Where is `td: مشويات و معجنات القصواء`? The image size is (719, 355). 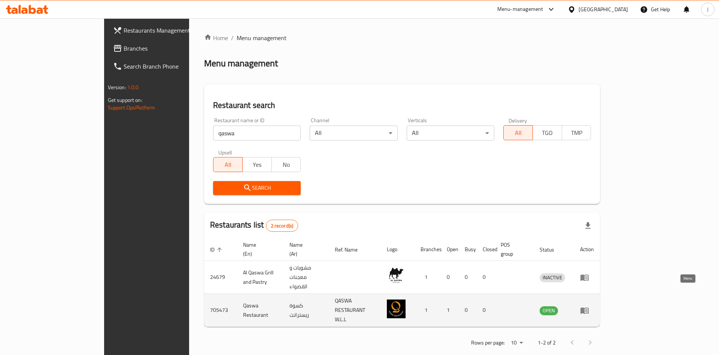
td: مشويات و معجنات القصواء is located at coordinates (306, 277).